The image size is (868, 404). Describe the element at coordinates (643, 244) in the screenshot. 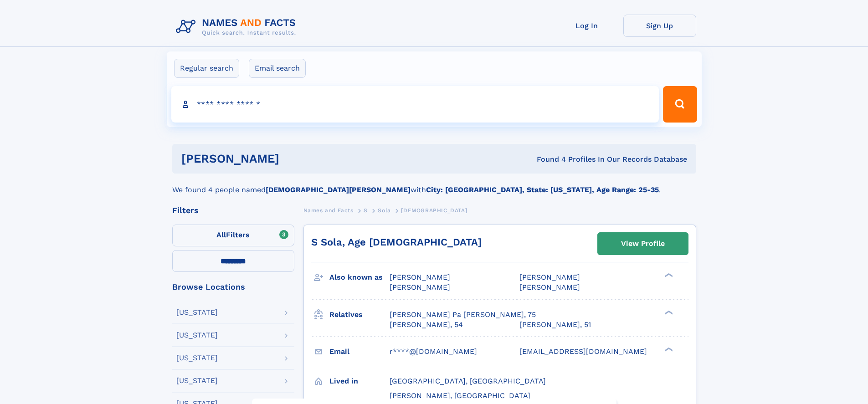

I see `div: View Profile` at that location.